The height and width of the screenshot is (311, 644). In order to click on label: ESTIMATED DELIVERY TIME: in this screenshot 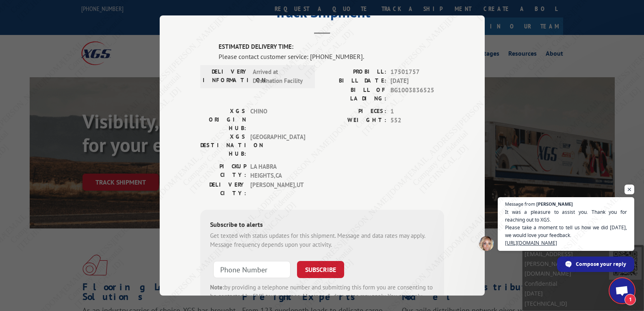, I will do `click(331, 47)`.